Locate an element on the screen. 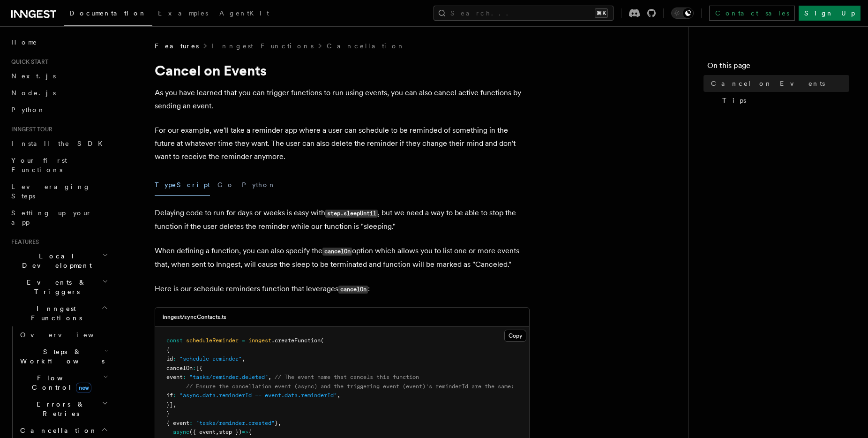 Image resolution: width=868 pixels, height=438 pixels. span: inngest is located at coordinates (259, 340).